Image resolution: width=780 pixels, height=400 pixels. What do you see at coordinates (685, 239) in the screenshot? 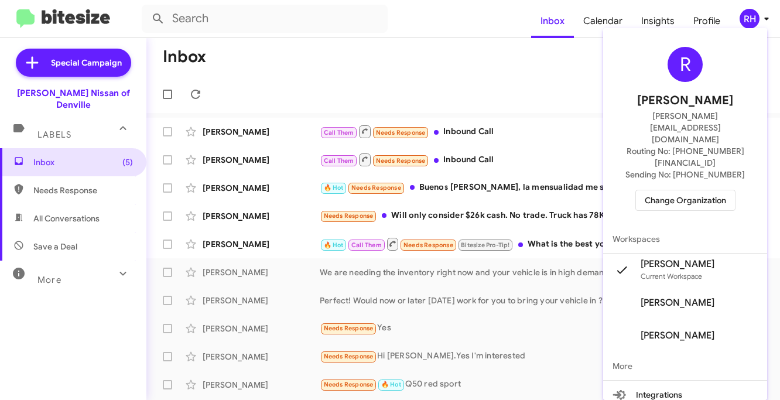
I see `span: Workspaces` at bounding box center [685, 239].